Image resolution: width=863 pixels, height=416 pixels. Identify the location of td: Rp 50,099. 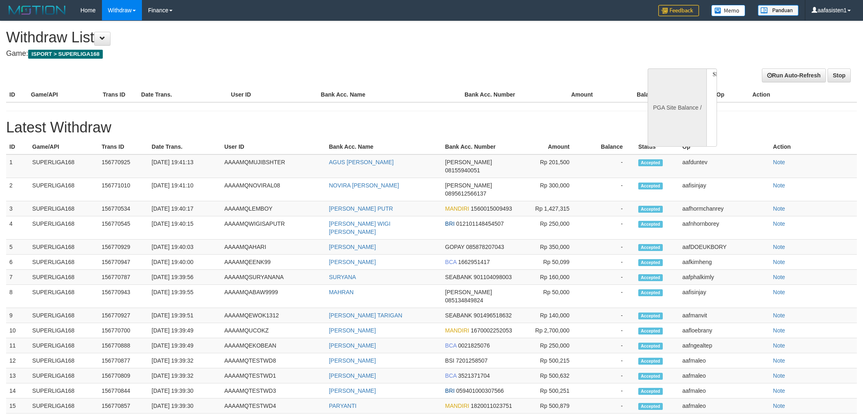
(550, 262).